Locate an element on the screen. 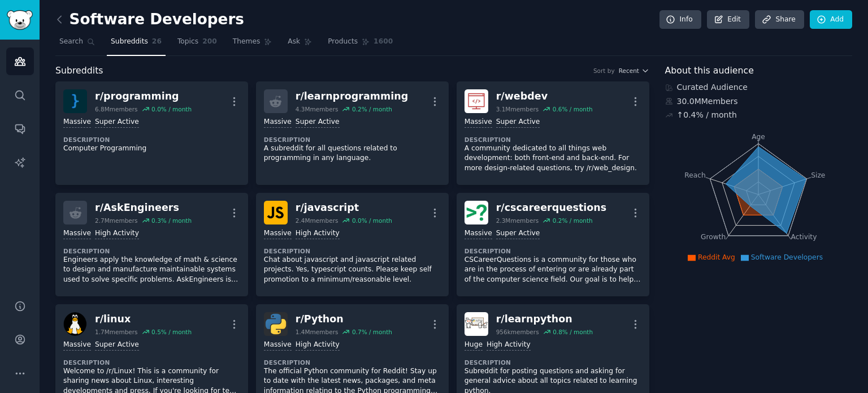 The width and height of the screenshot is (868, 393). span: Products is located at coordinates (343, 42).